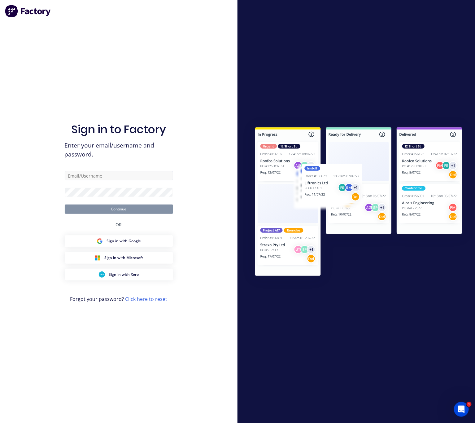 The width and height of the screenshot is (475, 423). What do you see at coordinates (119, 274) in the screenshot?
I see `button: Xero Sign inSign in with Xero` at bounding box center [119, 274].